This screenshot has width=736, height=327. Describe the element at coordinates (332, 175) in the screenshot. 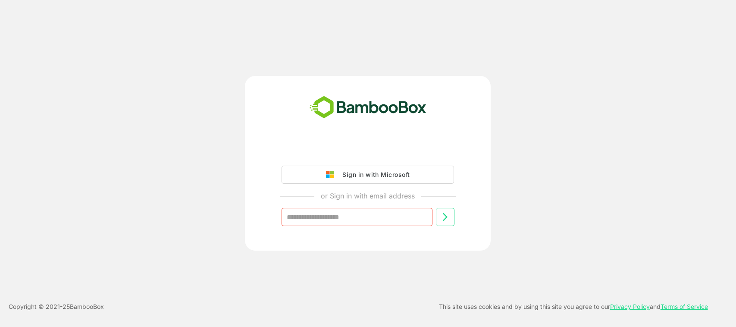

I see `img: google` at that location.